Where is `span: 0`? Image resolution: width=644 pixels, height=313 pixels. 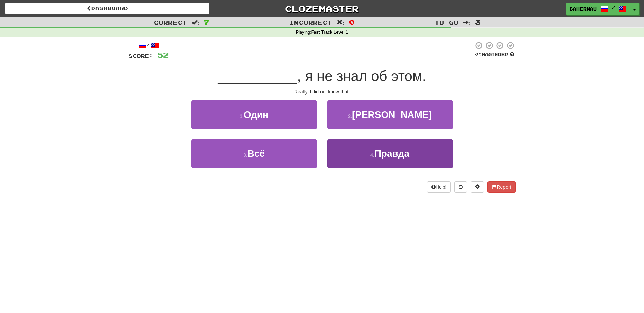
span: 0 is located at coordinates (352, 22).